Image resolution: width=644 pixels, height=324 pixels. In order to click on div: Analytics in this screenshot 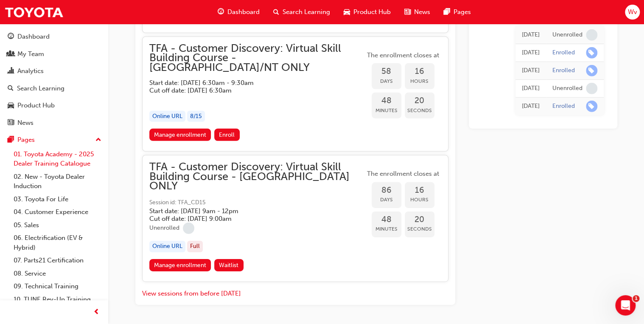, I will do `click(31, 71)`.